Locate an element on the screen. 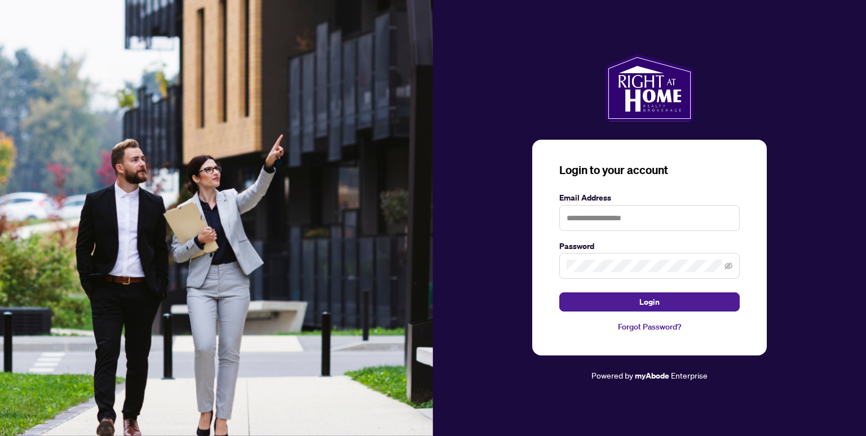  img: ma-logo is located at coordinates (649, 88).